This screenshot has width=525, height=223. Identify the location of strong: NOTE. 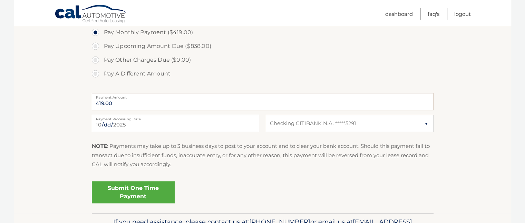
(99, 146).